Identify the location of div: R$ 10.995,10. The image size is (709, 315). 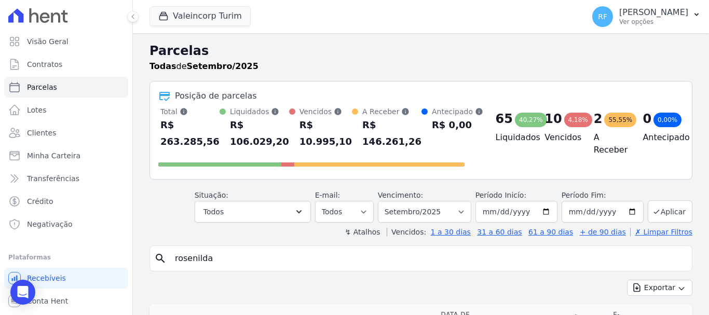
(326, 133).